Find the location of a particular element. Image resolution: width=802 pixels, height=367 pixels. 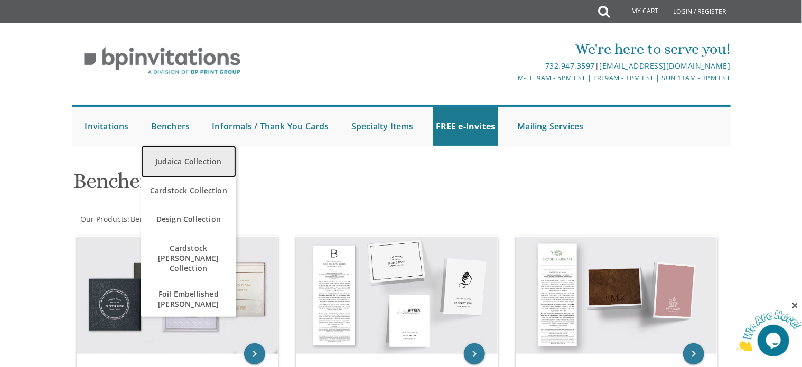

a: Design Collection is located at coordinates (189, 219).